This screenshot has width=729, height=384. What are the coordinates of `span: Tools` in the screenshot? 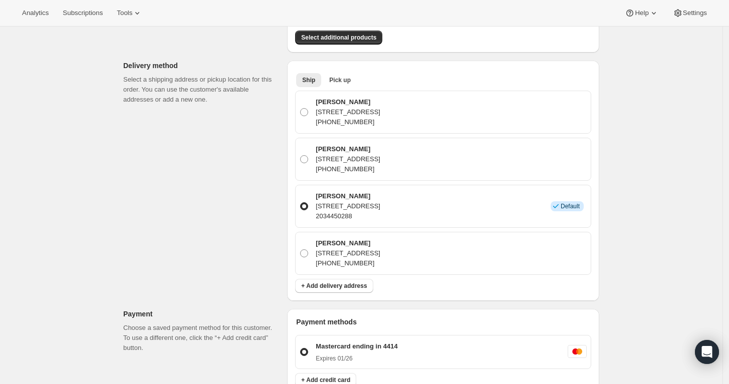 It's located at (124, 13).